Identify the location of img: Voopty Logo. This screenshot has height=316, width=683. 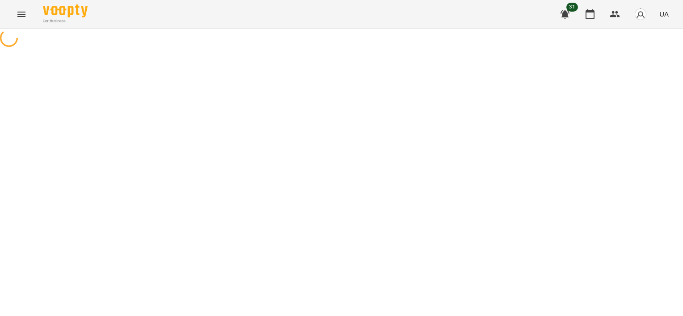
(65, 11).